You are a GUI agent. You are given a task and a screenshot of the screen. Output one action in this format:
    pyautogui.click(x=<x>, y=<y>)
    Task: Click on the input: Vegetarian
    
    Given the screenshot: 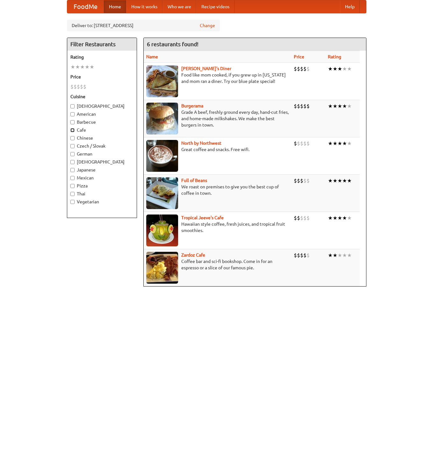 What is the action you would take?
    pyautogui.click(x=72, y=202)
    